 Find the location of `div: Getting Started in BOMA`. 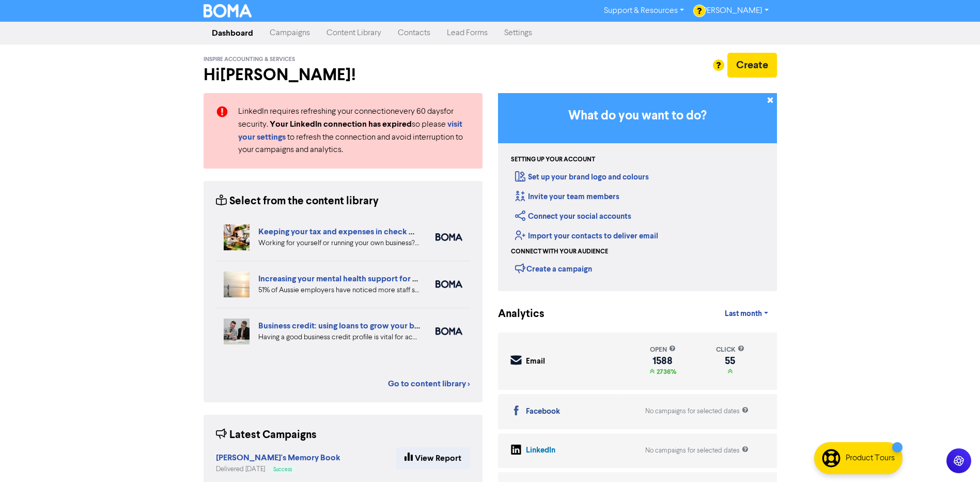

div: Getting Started in BOMA is located at coordinates (637, 192).